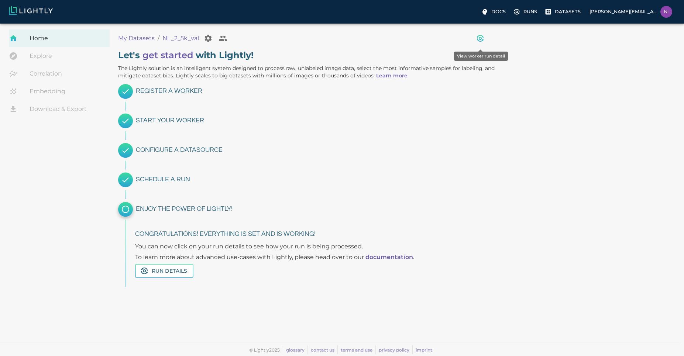  Describe the element at coordinates (498, 11) in the screenshot. I see `p: Docs` at that location.